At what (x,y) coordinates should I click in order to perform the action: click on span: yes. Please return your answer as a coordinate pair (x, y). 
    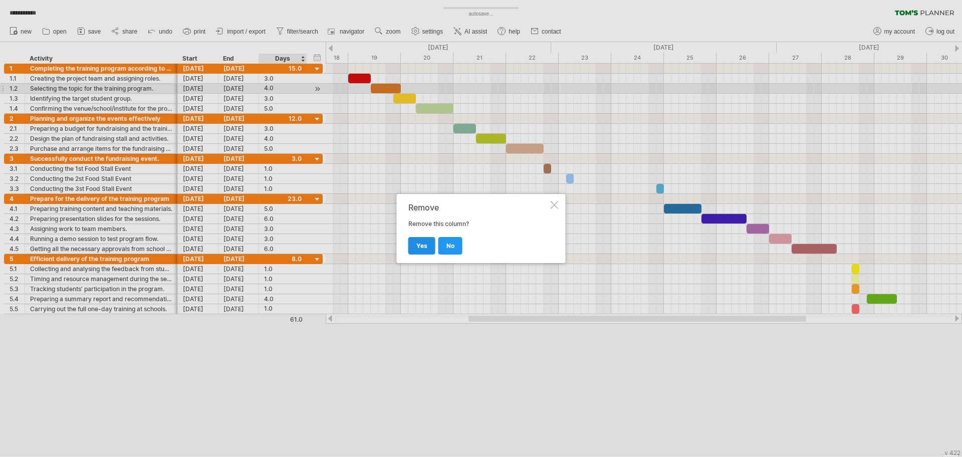
    Looking at the image, I should click on (422, 246).